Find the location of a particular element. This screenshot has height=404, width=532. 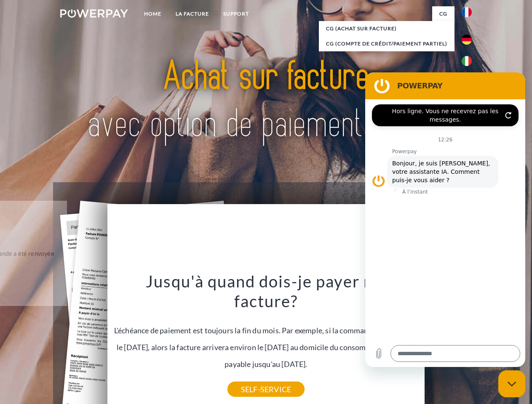

img: it is located at coordinates (467, 61).